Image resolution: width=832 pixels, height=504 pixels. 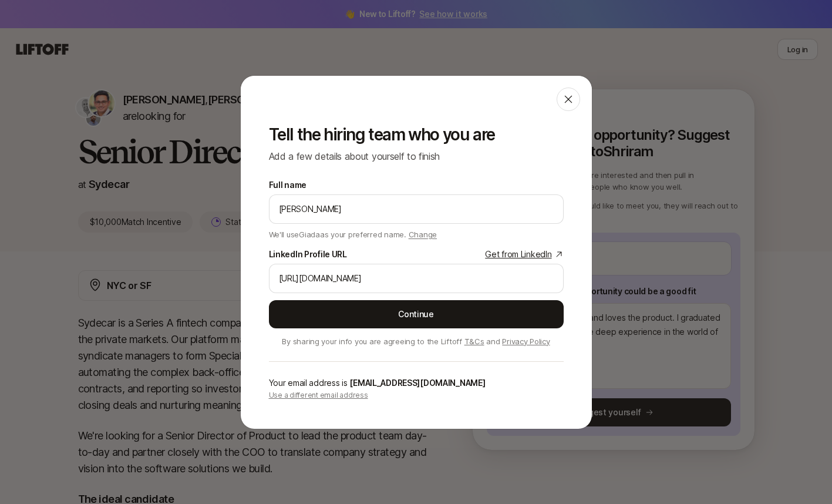 What do you see at coordinates (416, 156) in the screenshot?
I see `p: Add a few details about yourself to finish` at bounding box center [416, 156].